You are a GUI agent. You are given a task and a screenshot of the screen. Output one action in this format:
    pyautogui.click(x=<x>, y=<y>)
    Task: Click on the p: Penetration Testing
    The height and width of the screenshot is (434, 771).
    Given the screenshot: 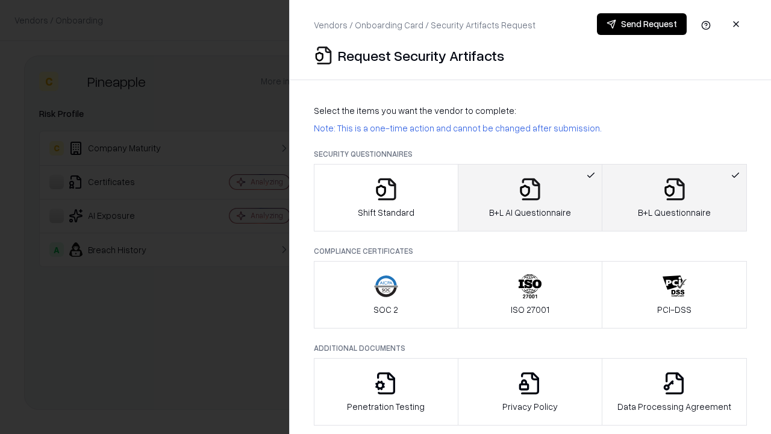 What is the action you would take?
    pyautogui.click(x=385, y=406)
    